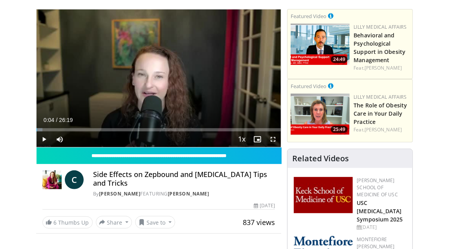 Image resolution: width=449 pixels, height=249 pixels. What do you see at coordinates (74, 179) in the screenshot?
I see `a: C` at bounding box center [74, 179].